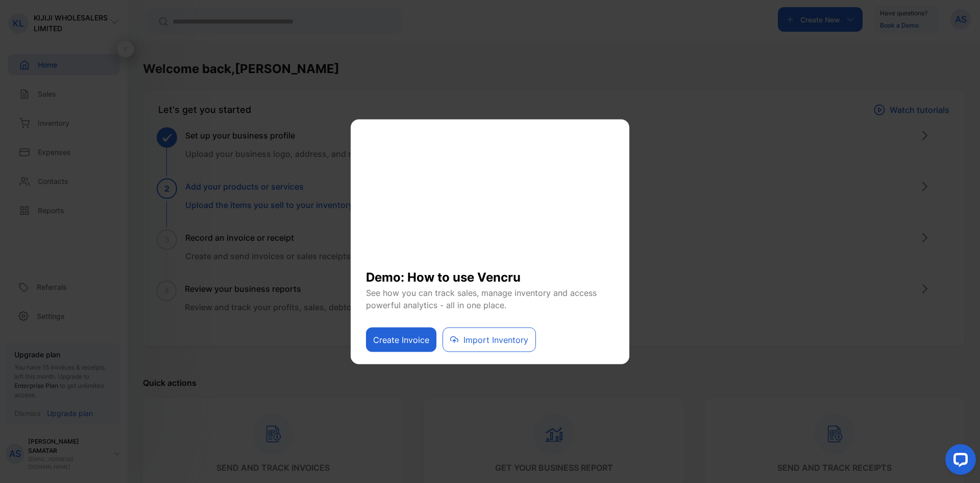 The height and width of the screenshot is (483, 980). Describe the element at coordinates (490, 299) in the screenshot. I see `p: See how you can track sales, manage inventory and access powerful analytics - all in one place.` at that location.